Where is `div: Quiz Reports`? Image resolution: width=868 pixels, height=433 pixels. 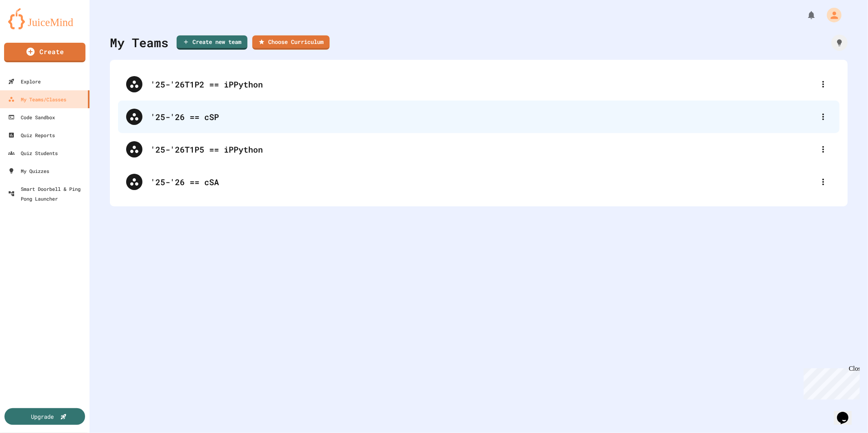 div: Quiz Reports is located at coordinates (32, 135).